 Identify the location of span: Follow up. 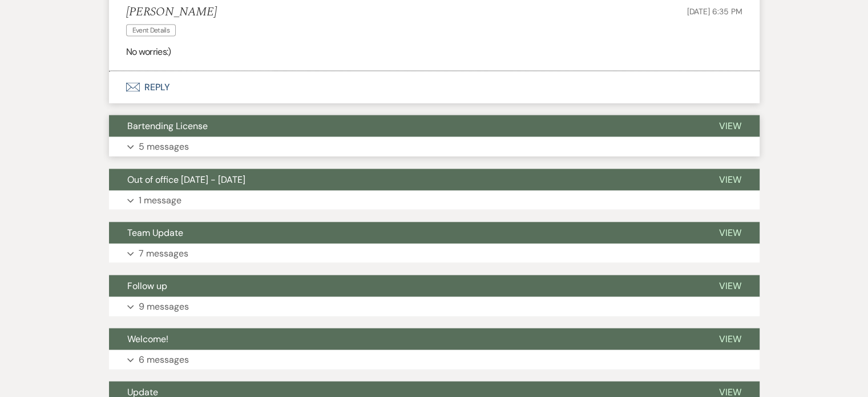
(147, 286).